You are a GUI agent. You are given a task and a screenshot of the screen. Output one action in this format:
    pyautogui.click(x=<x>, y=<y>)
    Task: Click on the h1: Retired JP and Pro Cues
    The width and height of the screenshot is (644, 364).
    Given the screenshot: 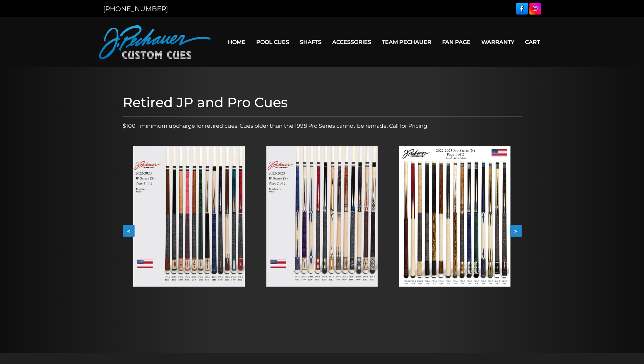 What is the action you would take?
    pyautogui.click(x=322, y=102)
    